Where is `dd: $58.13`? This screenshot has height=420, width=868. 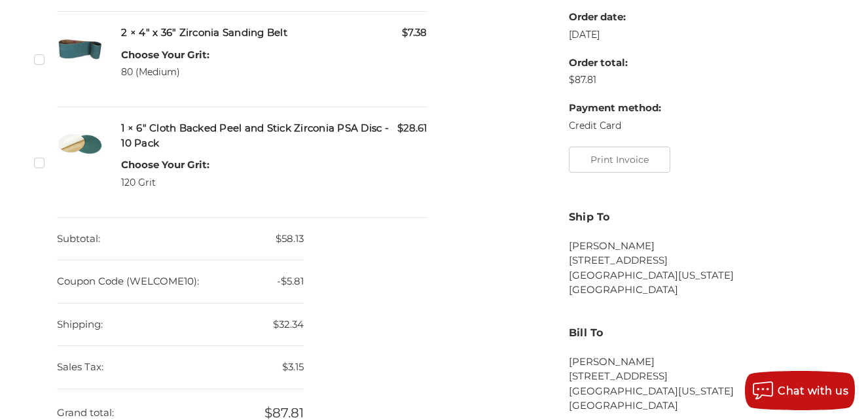 dd: $58.13 is located at coordinates (180, 239).